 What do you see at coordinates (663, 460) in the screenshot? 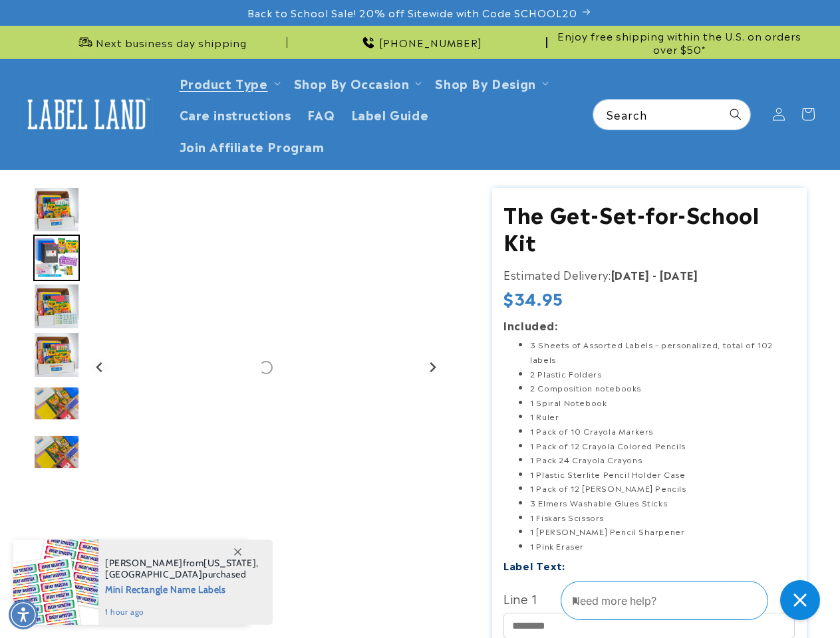
I see `li: 1 Pack 24 Crayola Crayons` at bounding box center [663, 460].